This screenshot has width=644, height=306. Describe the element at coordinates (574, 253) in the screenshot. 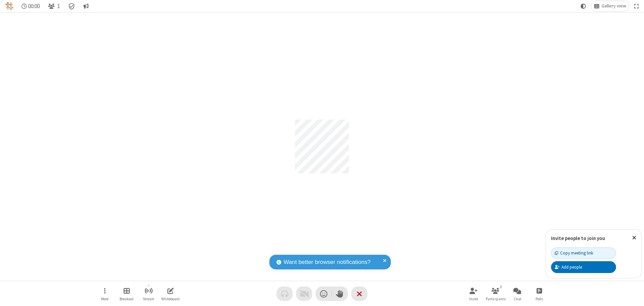

I see `div: Copy meeting link` at that location.